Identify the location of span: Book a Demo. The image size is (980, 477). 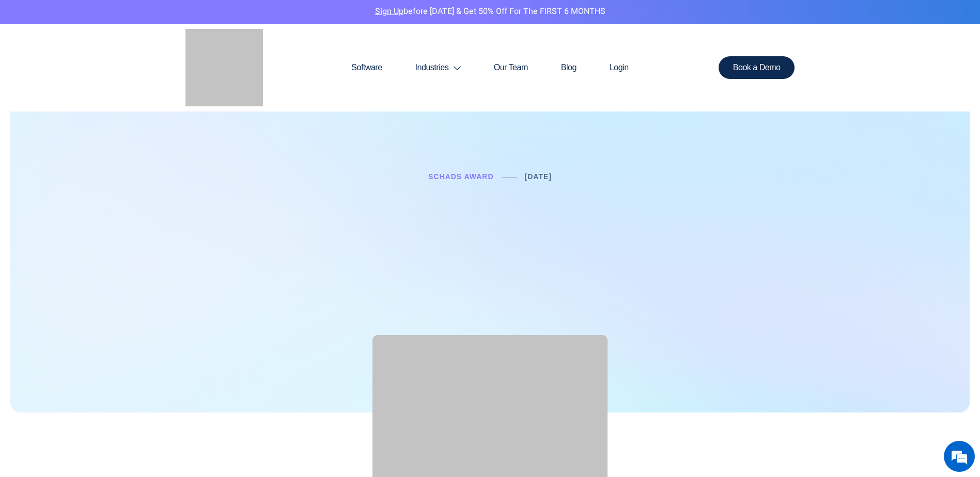
(757, 67).